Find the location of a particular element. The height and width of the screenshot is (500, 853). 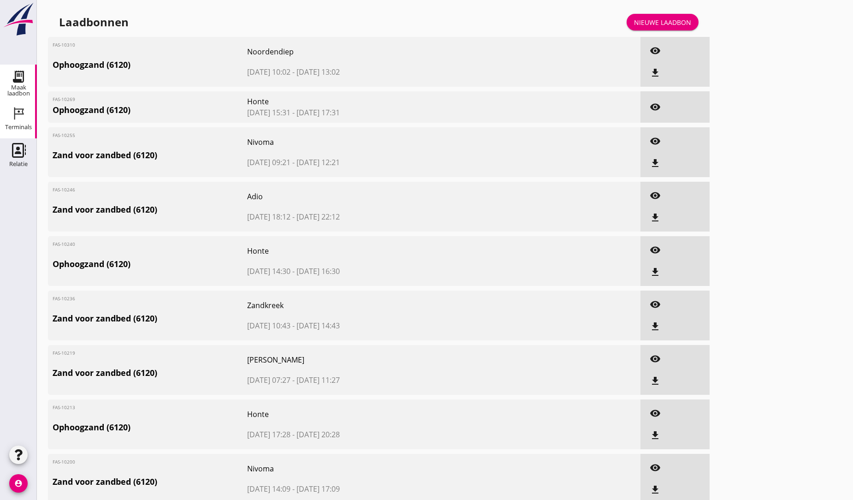

div: Nieuwe laadbon is located at coordinates (663, 22).